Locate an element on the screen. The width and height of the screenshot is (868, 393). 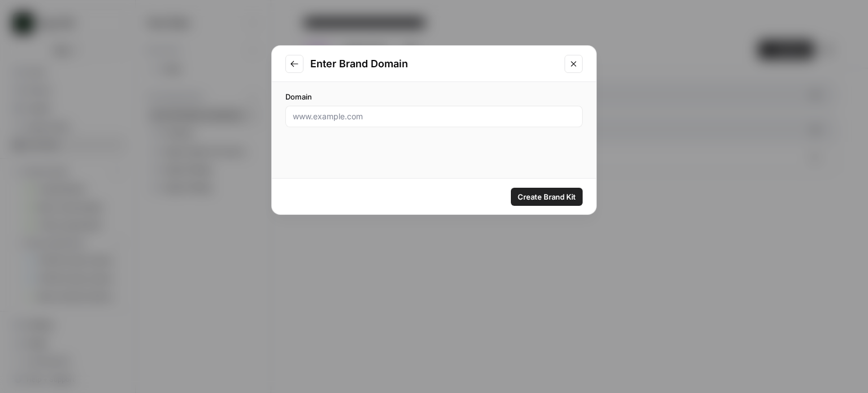
input: www.example.com is located at coordinates (434, 116).